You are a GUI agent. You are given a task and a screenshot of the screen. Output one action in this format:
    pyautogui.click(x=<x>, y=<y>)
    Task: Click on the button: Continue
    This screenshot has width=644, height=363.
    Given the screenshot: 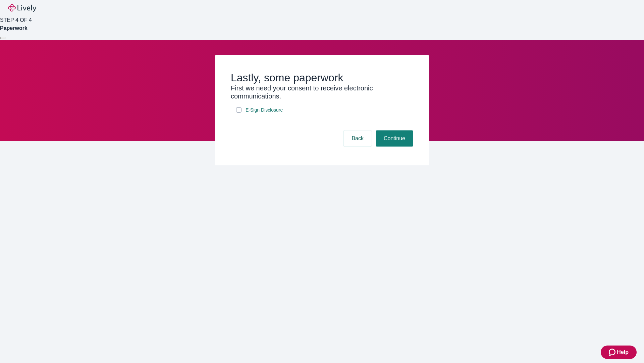 What is the action you would take?
    pyautogui.click(x=395, y=138)
    